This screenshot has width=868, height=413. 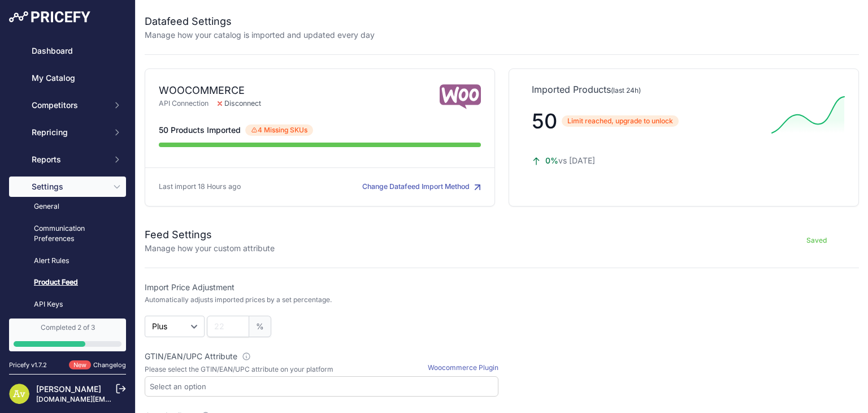 I want to click on img: Pricefy Logo, so click(x=50, y=17).